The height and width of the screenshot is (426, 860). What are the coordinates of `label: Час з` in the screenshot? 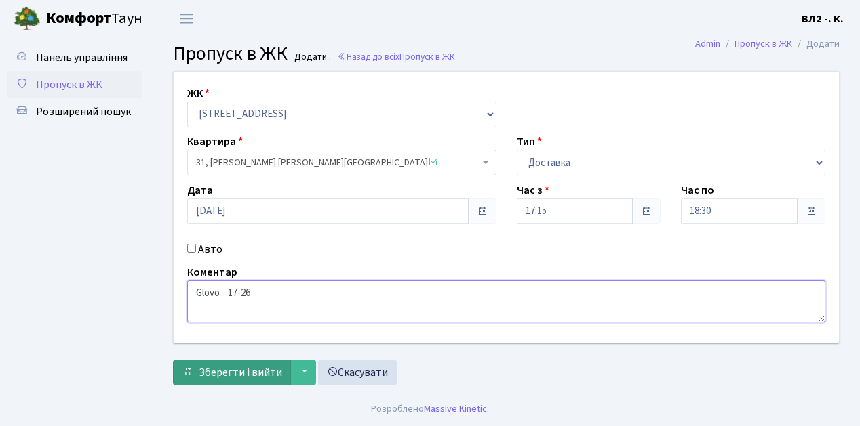 It's located at (533, 191).